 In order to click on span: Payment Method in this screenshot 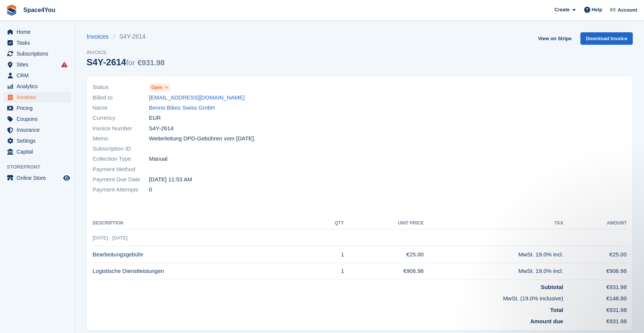, I will do `click(121, 170)`.